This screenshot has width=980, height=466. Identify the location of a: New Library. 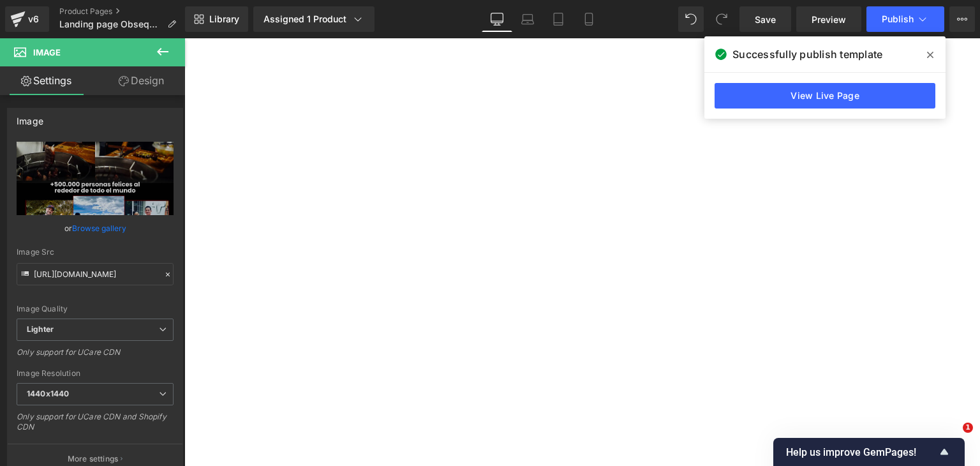
(216, 19).